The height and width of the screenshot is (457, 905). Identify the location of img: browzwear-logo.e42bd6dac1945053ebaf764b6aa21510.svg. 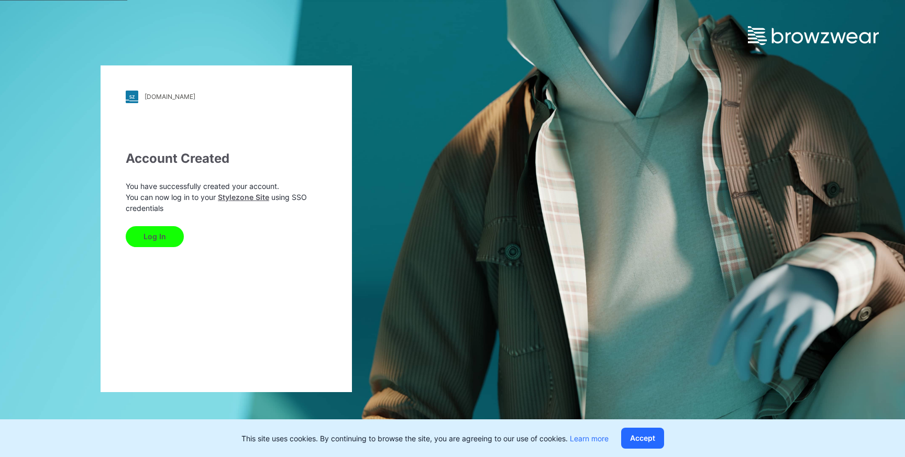
(814, 36).